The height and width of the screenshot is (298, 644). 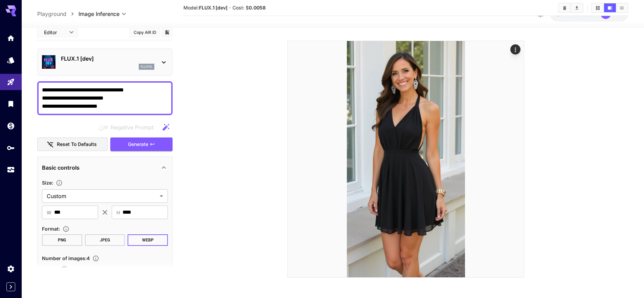 I want to click on div: Usage, so click(x=11, y=170).